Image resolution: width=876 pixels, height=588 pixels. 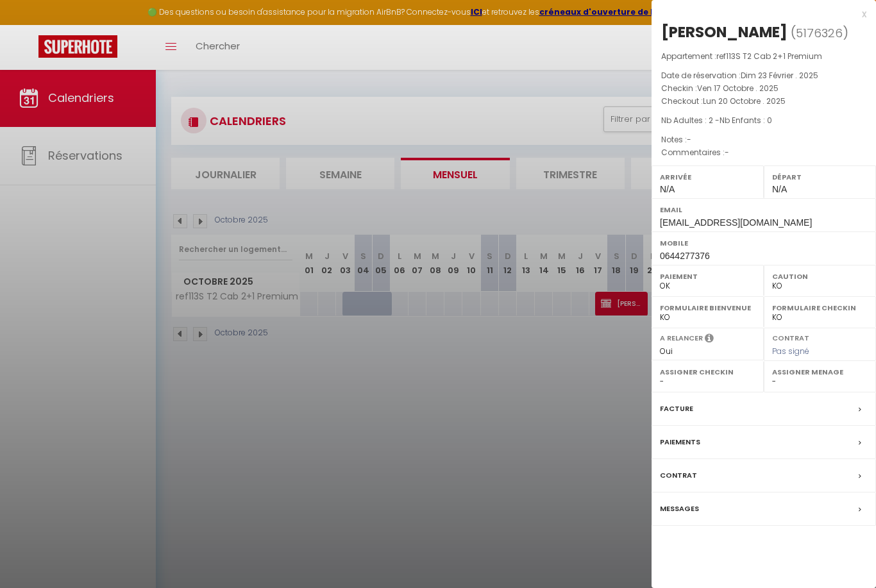 What do you see at coordinates (680, 509) in the screenshot?
I see `label: Messages` at bounding box center [680, 509].